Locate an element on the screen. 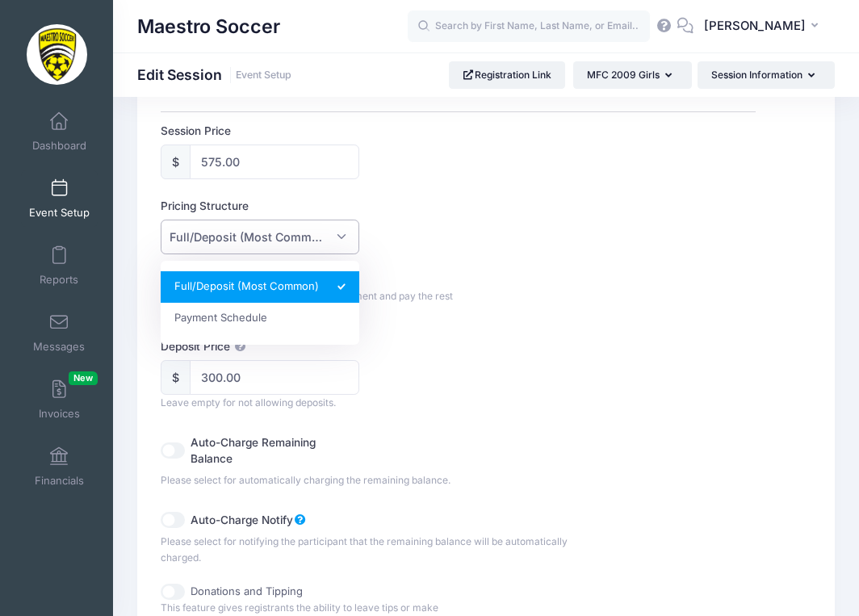 This screenshot has width=859, height=616. span: Please select for notifying the participant that the remaining balance will be automatically char... is located at coordinates (364, 549).